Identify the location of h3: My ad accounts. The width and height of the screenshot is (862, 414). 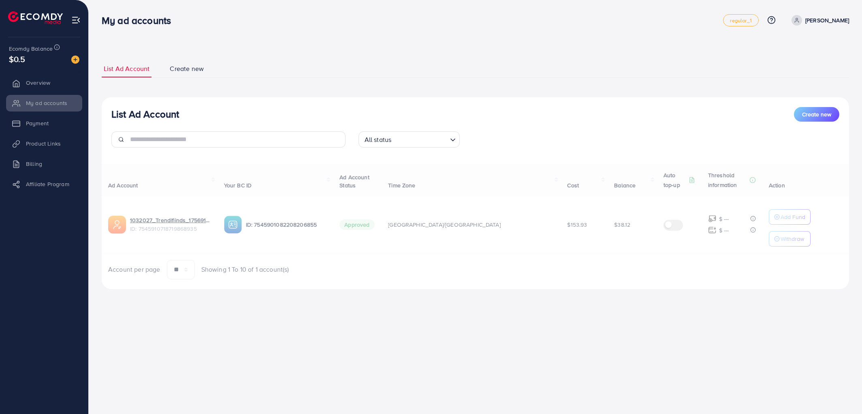
(139, 20).